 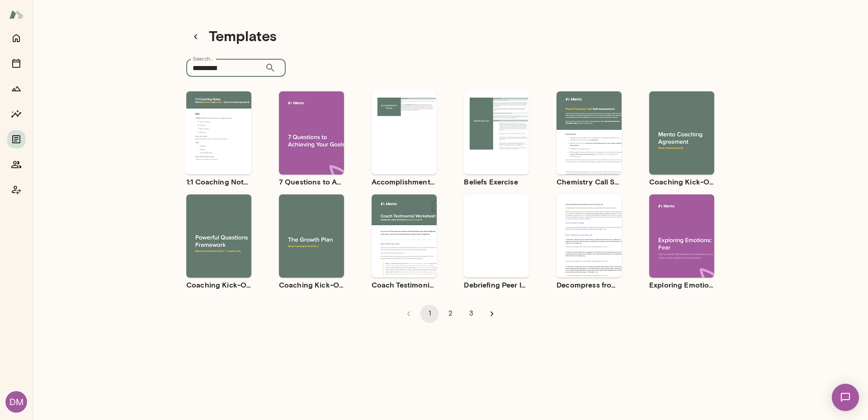 I want to click on h6: Coaching Kick-Off No. 1 | Powerful Questions [Coaches Only], so click(x=219, y=285).